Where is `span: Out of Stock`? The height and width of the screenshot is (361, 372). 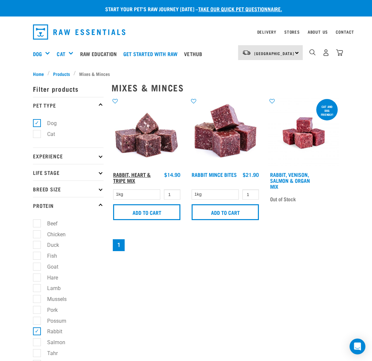 span: Out of Stock is located at coordinates (283, 199).